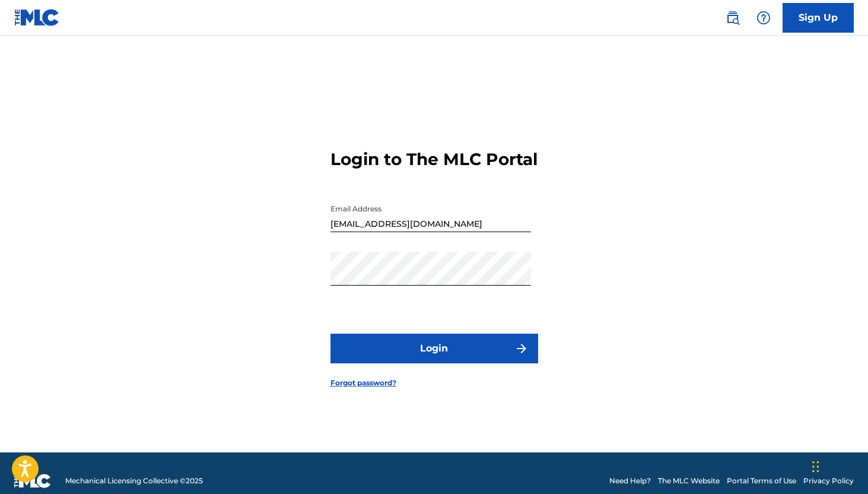  Describe the element at coordinates (33, 481) in the screenshot. I see `img: logo` at that location.